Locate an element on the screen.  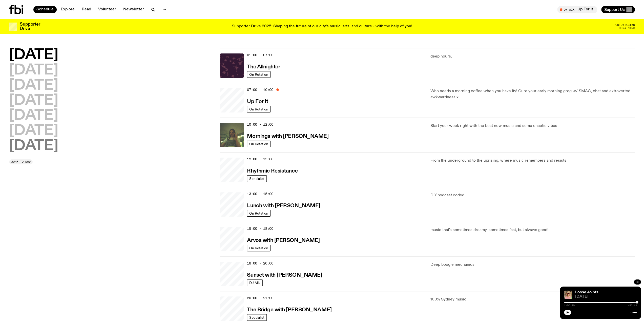
a: Bri is smiling and wearing a black t-shirt. She is standing in front of a lush, green field. Ther... is located at coordinates (232, 239).